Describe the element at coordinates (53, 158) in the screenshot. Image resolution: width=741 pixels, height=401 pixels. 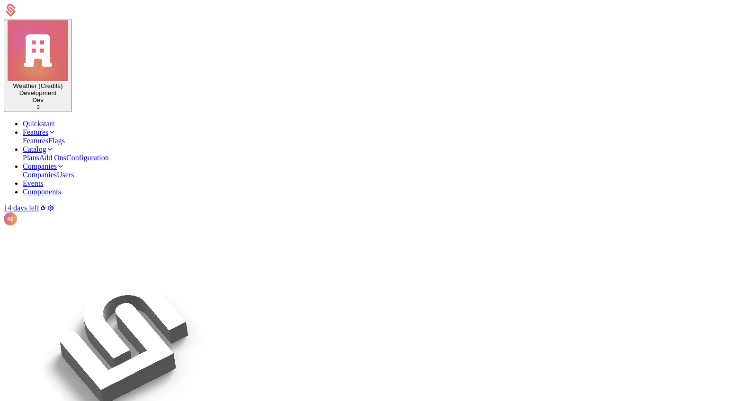
I see `a: Add Ons` at that location.